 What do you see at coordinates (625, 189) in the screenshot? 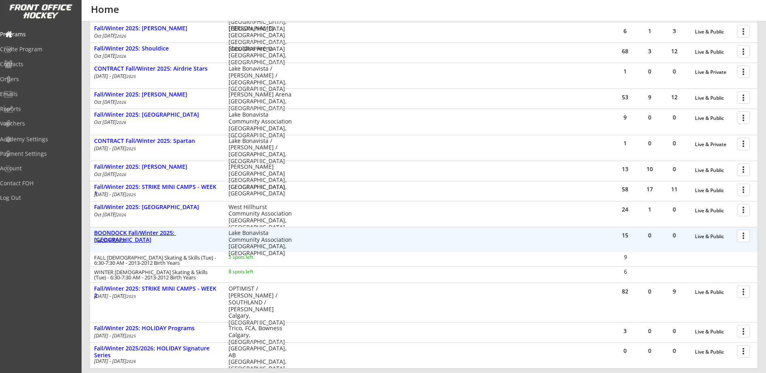
I see `div: 58` at bounding box center [625, 189].